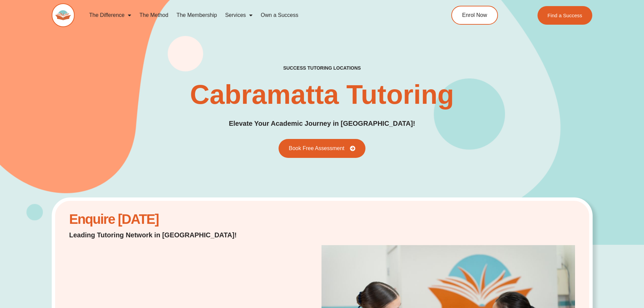  I want to click on a: Own a Success, so click(279, 15).